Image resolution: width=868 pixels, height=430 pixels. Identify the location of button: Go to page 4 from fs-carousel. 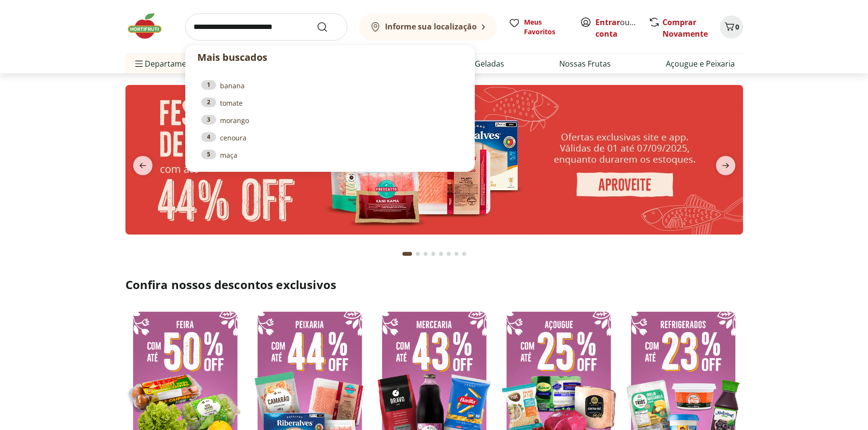
(433, 254).